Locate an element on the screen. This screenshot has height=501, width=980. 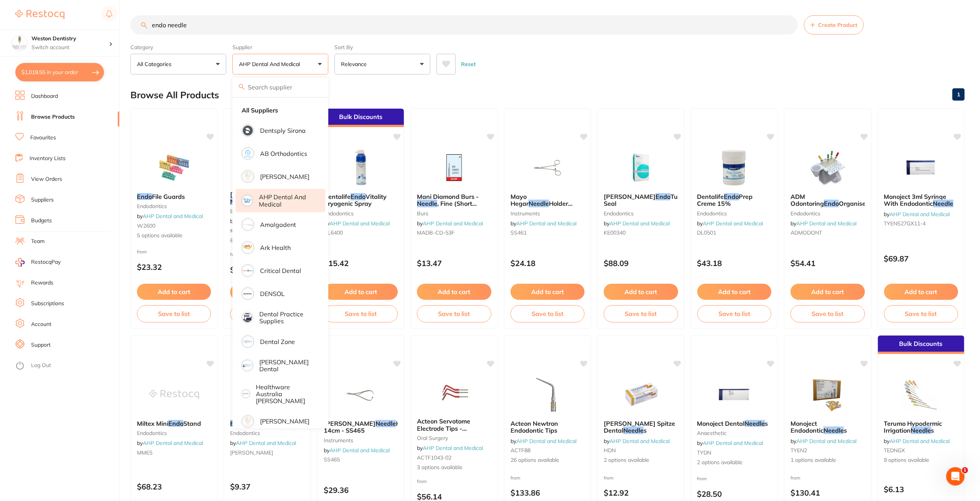
b: Acteon Newtron Endodontic Tips is located at coordinates (547, 427).